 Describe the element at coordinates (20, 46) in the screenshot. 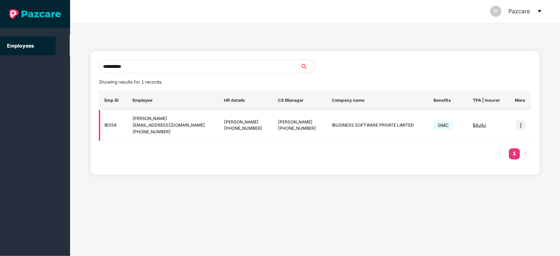

I see `a: Employees` at that location.